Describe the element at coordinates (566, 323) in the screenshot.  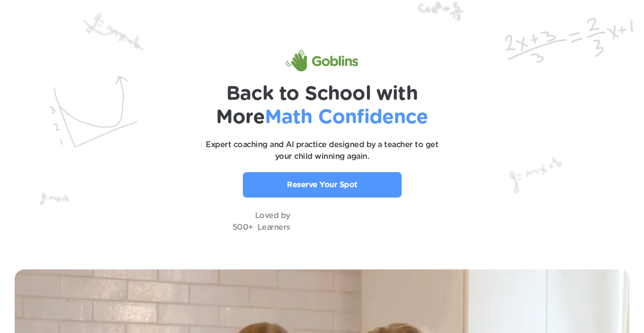
I see `p: Questions? Give us a call or text!` at that location.